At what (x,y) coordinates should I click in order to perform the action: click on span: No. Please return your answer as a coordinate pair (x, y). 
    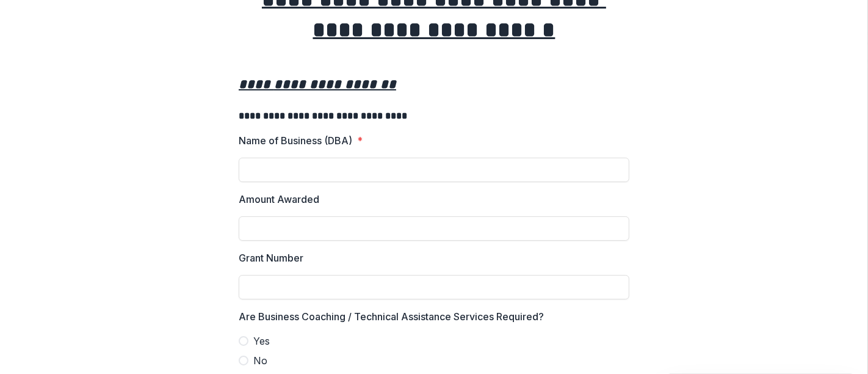
    Looking at the image, I should click on (260, 360).